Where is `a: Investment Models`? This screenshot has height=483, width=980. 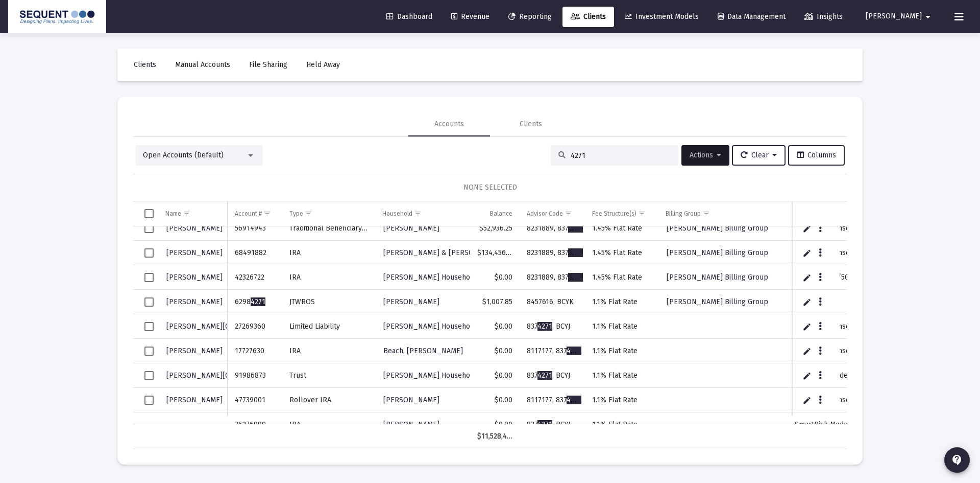 a: Investment Models is located at coordinates (662, 17).